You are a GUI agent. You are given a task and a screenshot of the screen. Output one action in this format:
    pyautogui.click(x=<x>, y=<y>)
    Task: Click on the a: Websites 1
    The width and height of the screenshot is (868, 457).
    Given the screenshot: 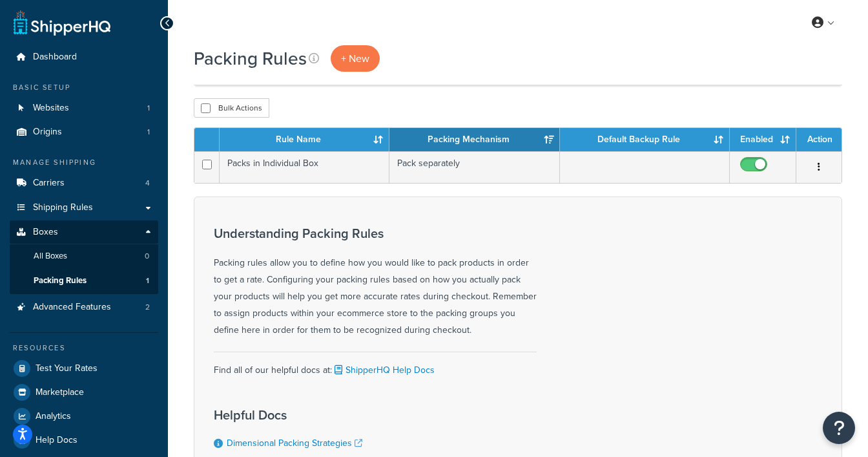 What is the action you would take?
    pyautogui.click(x=84, y=108)
    